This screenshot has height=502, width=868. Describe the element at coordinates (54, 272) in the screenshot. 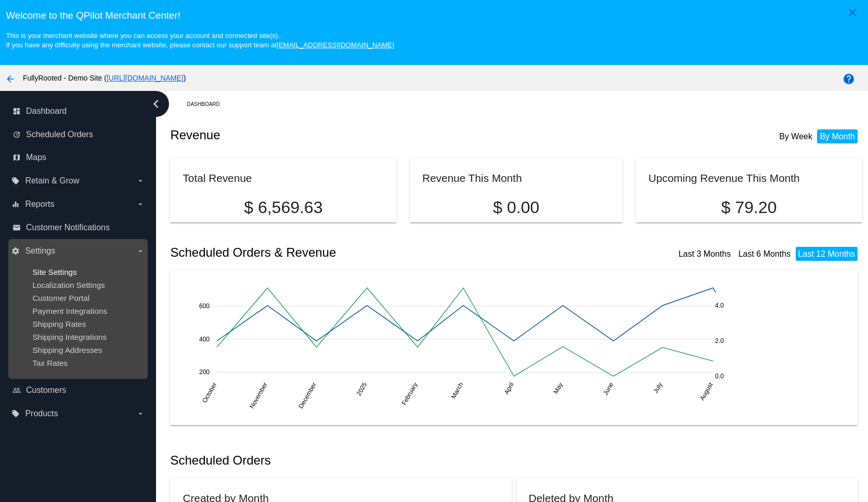

I see `a: Site Settings` at that location.